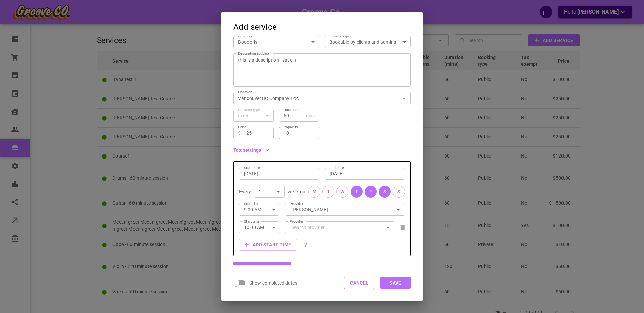 This screenshot has width=644, height=313. What do you see at coordinates (396, 283) in the screenshot?
I see `button: Save` at bounding box center [396, 283].